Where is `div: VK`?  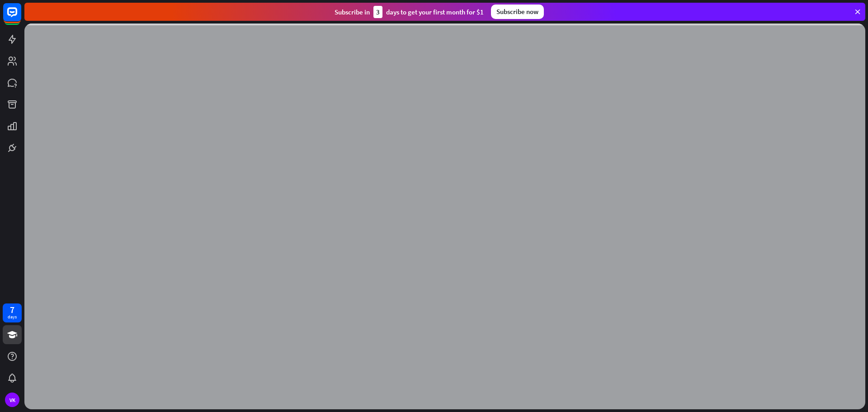
div: VK is located at coordinates (12, 400).